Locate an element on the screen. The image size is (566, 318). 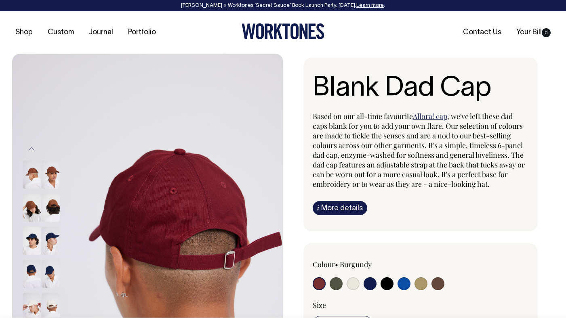
button: Previous is located at coordinates (32, 149).